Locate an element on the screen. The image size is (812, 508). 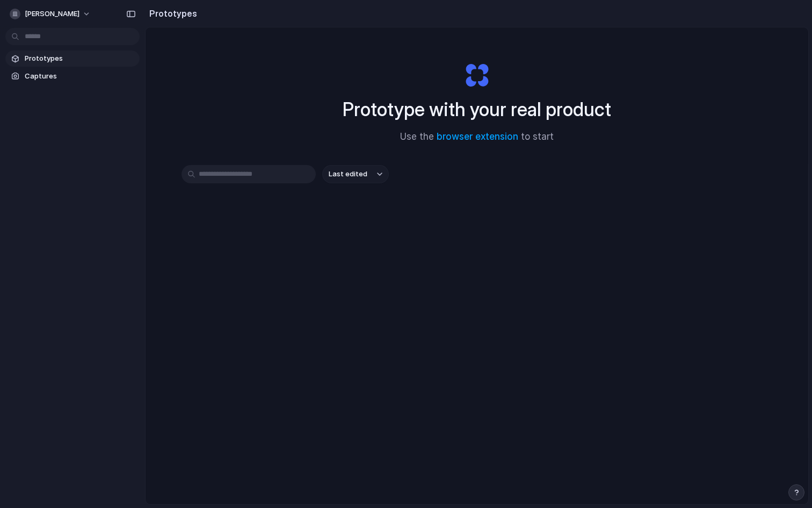
a: browser extension is located at coordinates (477, 136).